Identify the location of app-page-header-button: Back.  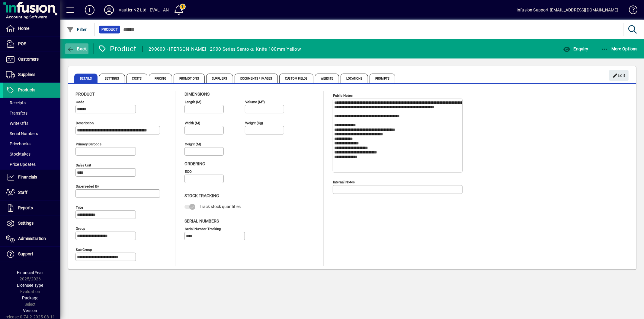
(77, 49).